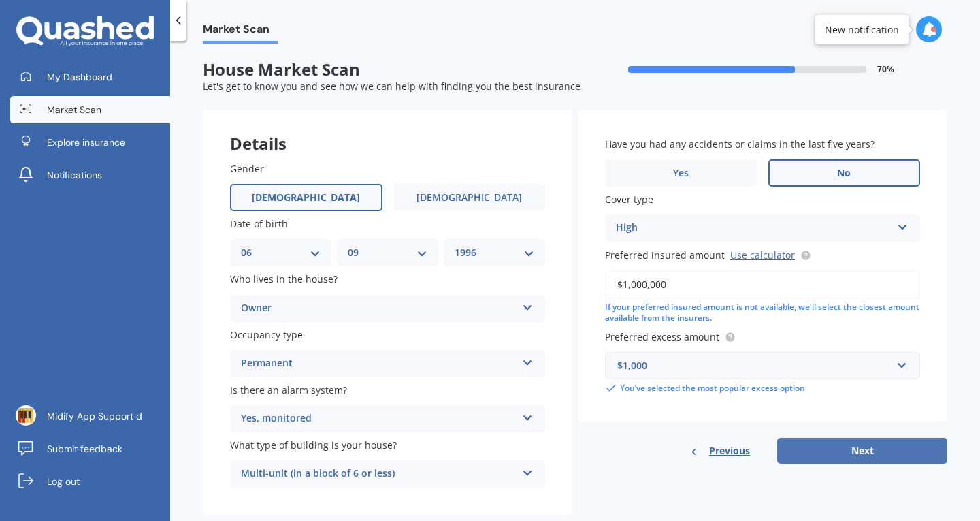 This screenshot has width=980, height=521. I want to click on span: 70 %, so click(885, 69).